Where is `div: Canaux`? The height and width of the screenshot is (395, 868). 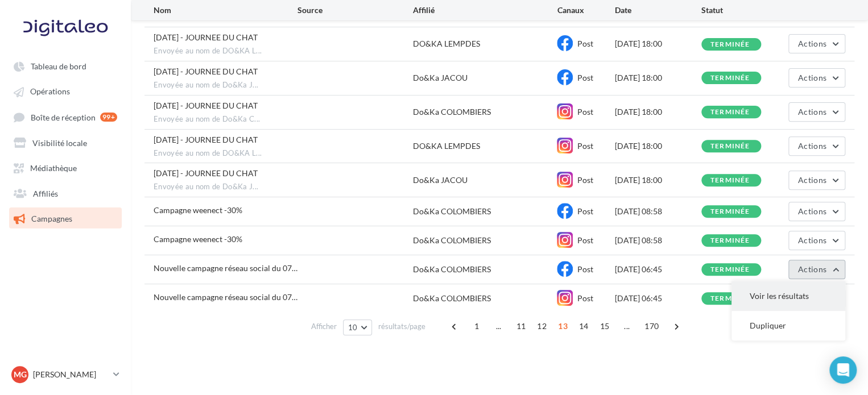 div: Canaux is located at coordinates (586, 10).